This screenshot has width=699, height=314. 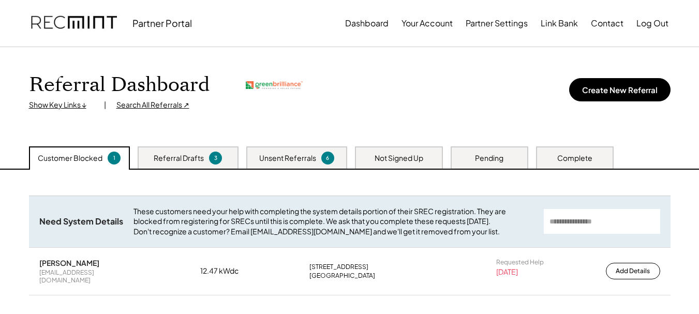 What do you see at coordinates (575, 158) in the screenshot?
I see `div: Complete` at bounding box center [575, 158].